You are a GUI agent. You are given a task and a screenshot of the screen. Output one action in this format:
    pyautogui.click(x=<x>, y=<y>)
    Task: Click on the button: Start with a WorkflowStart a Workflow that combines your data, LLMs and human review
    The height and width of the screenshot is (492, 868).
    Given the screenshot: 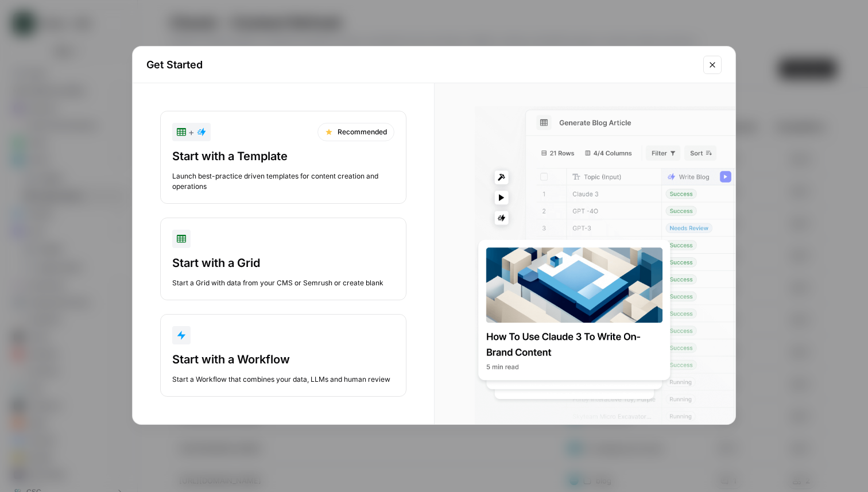 What is the action you would take?
    pyautogui.click(x=283, y=355)
    